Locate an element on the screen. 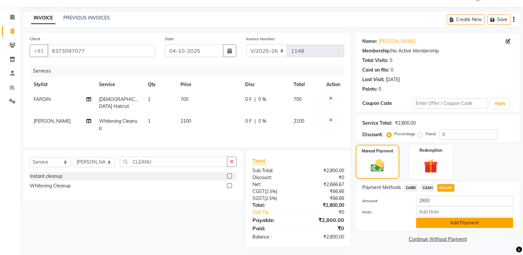  div: Paid: is located at coordinates (273, 229).